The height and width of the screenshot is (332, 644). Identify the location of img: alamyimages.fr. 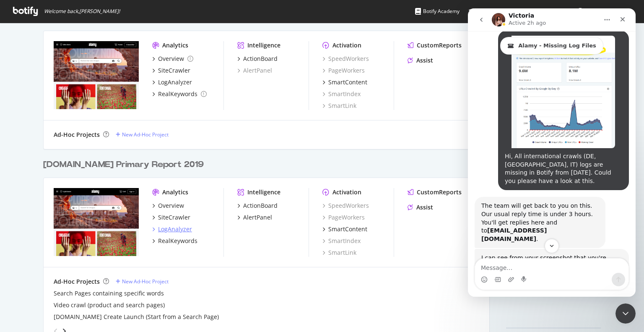
(96, 75).